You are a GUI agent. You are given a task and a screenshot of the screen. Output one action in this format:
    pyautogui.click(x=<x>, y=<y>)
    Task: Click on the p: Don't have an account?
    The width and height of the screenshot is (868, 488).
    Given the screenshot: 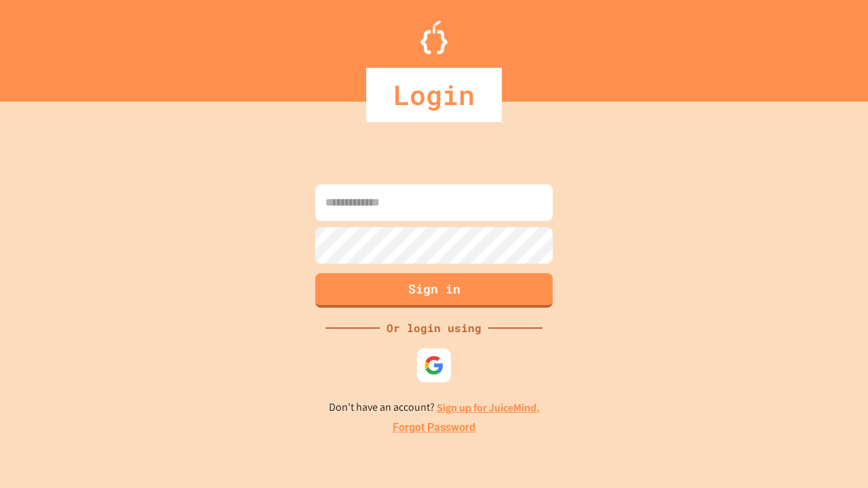 What is the action you would take?
    pyautogui.click(x=434, y=408)
    